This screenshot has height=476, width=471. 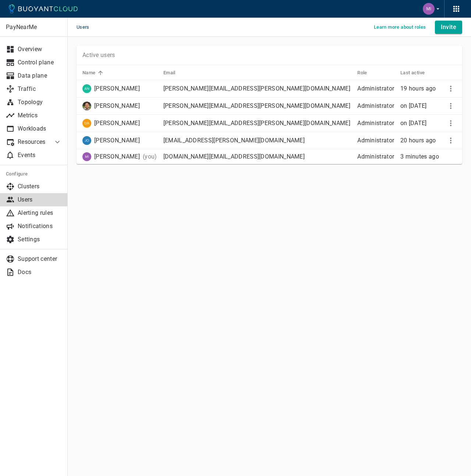 What do you see at coordinates (40, 272) in the screenshot?
I see `p: Docs` at bounding box center [40, 272].